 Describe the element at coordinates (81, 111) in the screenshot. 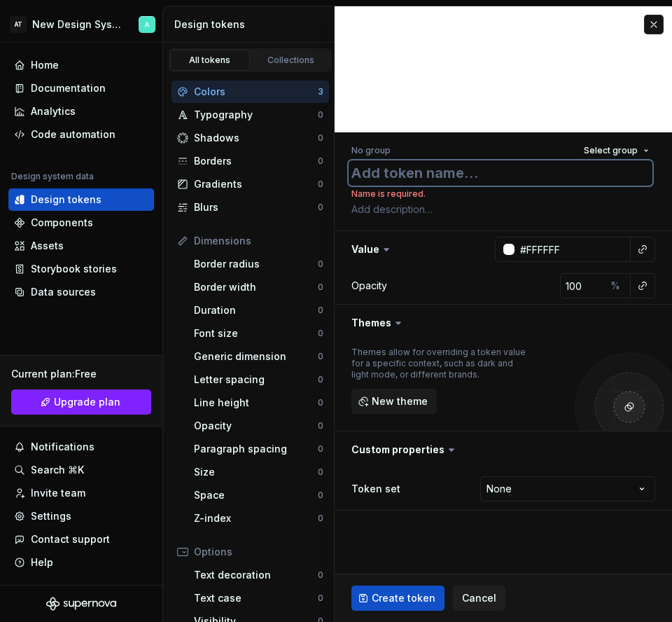

I see `a: Analytics` at that location.